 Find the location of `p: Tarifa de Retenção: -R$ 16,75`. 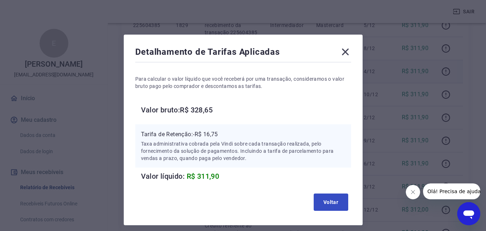

p: Tarifa de Retenção: -R$ 16,75 is located at coordinates (243, 134).